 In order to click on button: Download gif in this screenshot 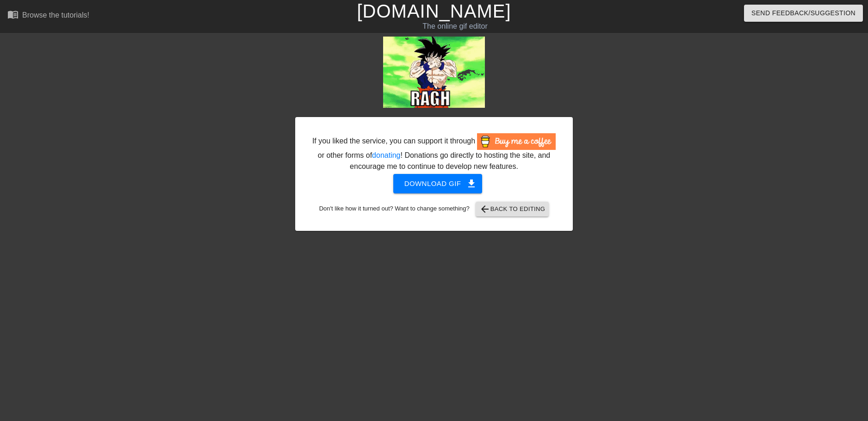, I will do `click(437, 184)`.